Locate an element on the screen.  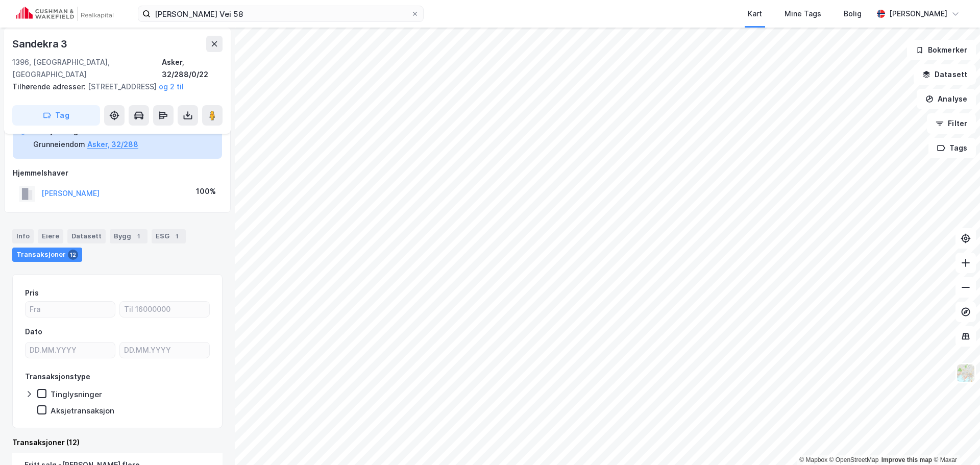
a: Improve this map is located at coordinates (906, 460).